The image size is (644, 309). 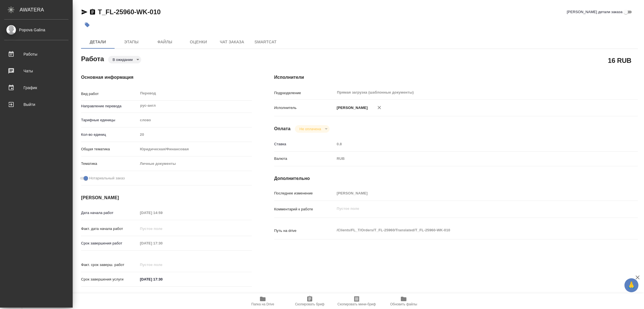 What do you see at coordinates (98, 42) in the screenshot?
I see `span: Детали` at bounding box center [98, 42].